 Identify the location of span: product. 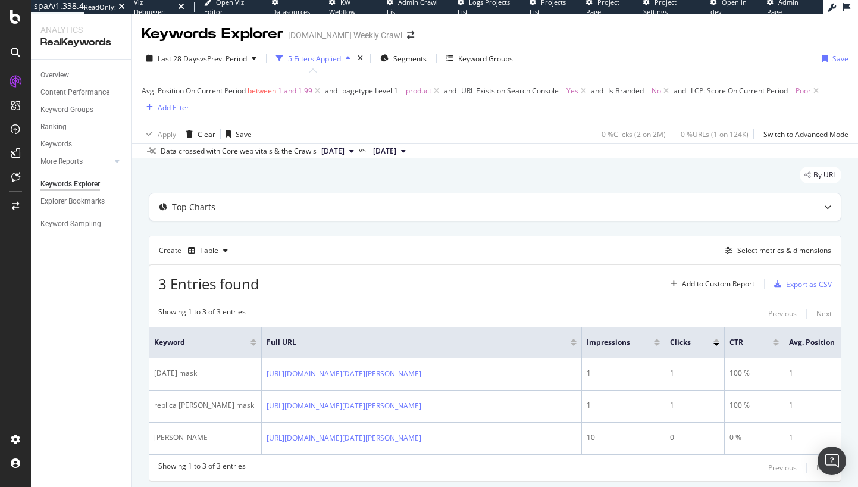
(418, 91).